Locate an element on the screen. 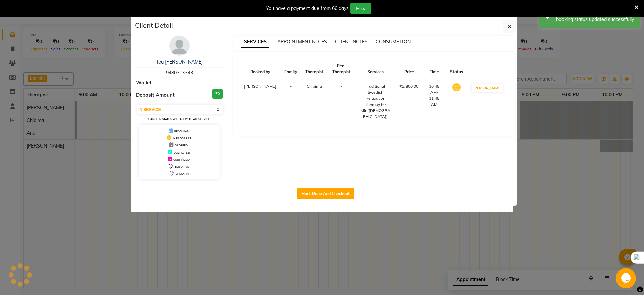 The width and height of the screenshot is (644, 295). span: 9480313343 is located at coordinates (179, 72).